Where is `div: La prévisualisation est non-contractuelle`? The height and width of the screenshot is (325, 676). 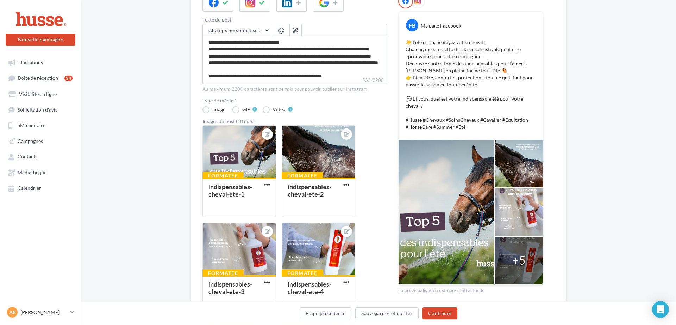
div: La prévisualisation est non-contractuelle is located at coordinates (471, 289).